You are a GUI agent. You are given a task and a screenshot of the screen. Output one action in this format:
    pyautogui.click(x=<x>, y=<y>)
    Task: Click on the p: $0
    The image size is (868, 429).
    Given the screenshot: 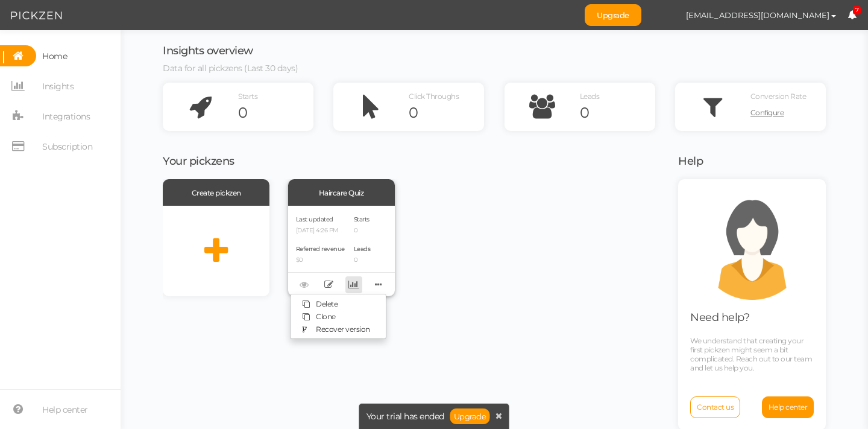 What is the action you would take?
    pyautogui.click(x=321, y=260)
    